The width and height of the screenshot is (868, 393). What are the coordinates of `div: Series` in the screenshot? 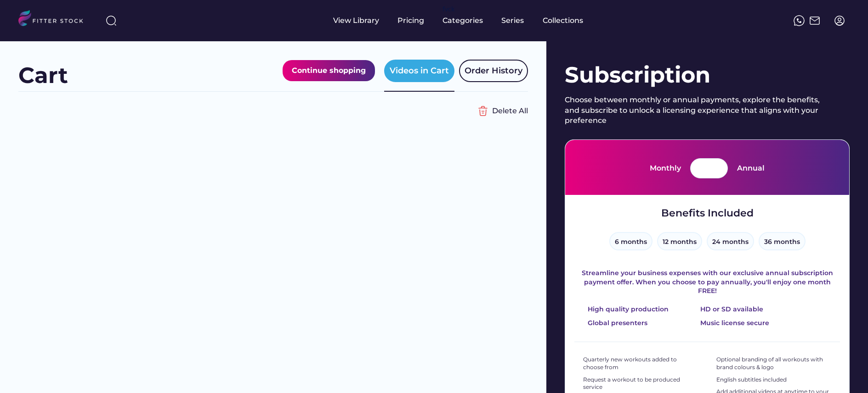 It's located at (513, 20).